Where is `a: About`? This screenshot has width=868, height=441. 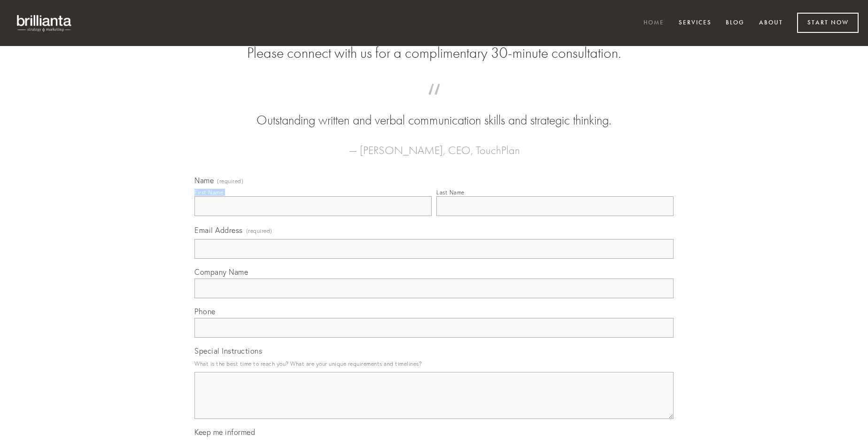 a: About is located at coordinates (771, 23).